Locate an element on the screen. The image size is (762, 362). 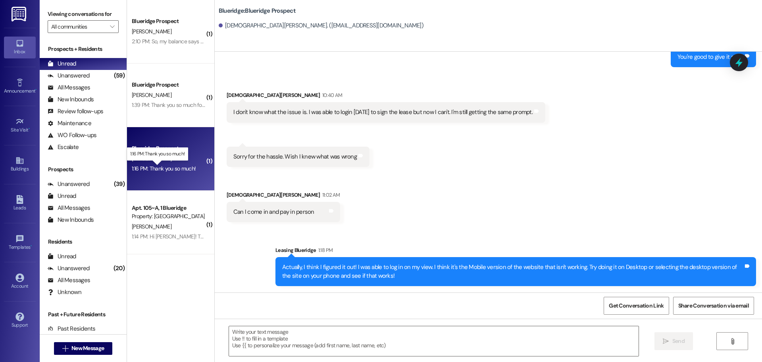
input: All communities is located at coordinates (79, 27).